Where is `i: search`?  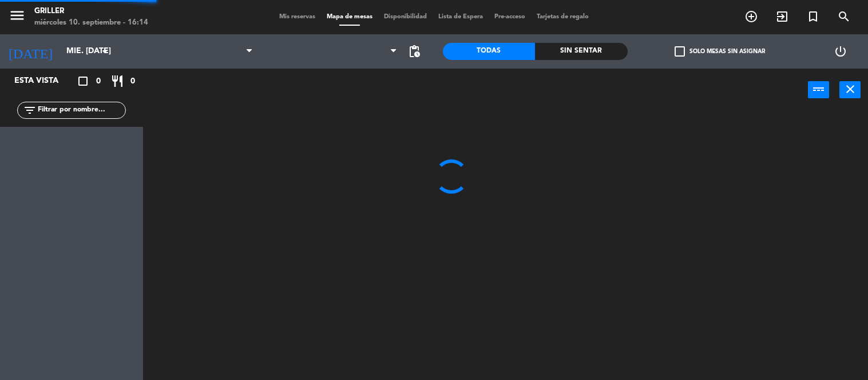
i: search is located at coordinates (844, 17).